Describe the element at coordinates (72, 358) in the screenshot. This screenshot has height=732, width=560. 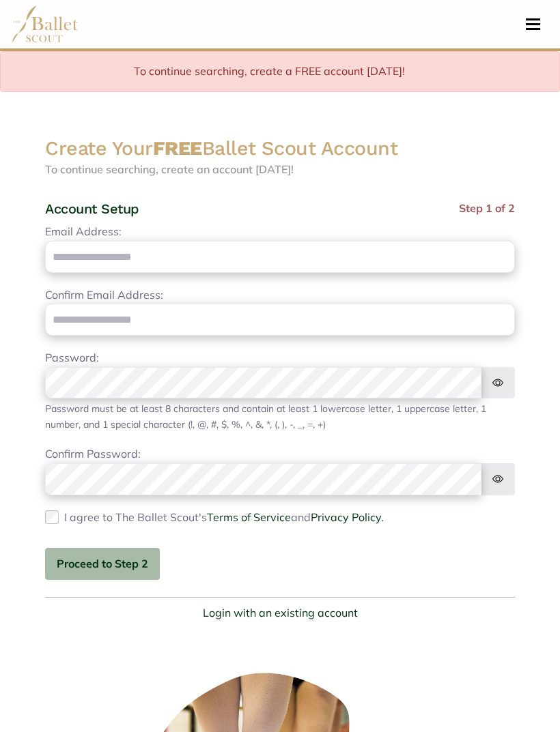
I see `label: Password:` at that location.